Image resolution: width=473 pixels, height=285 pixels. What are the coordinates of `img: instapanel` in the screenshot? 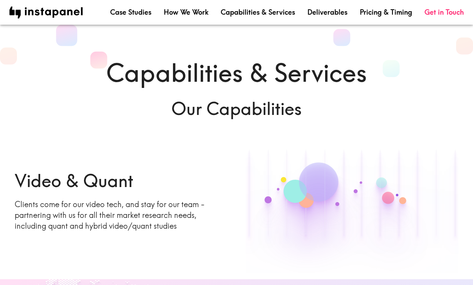 It's located at (46, 12).